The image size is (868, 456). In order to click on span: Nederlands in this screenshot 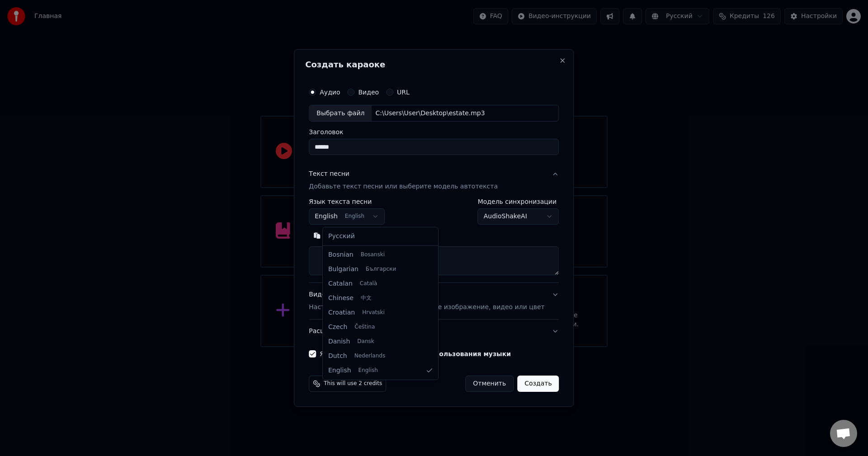, I will do `click(369, 356)`.